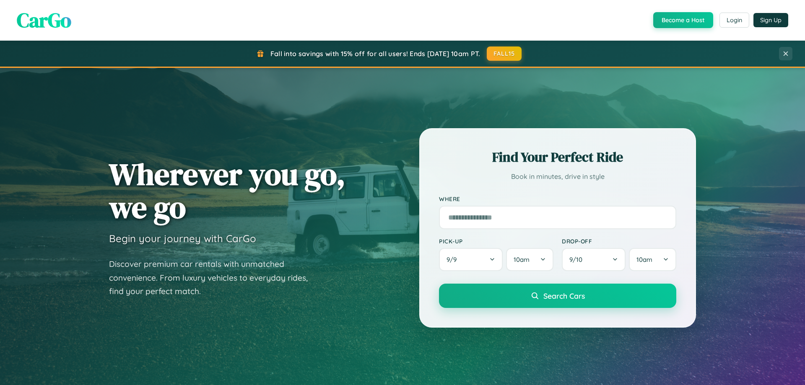 This screenshot has height=385, width=805. Describe the element at coordinates (471, 259) in the screenshot. I see `button: 9/9` at that location.